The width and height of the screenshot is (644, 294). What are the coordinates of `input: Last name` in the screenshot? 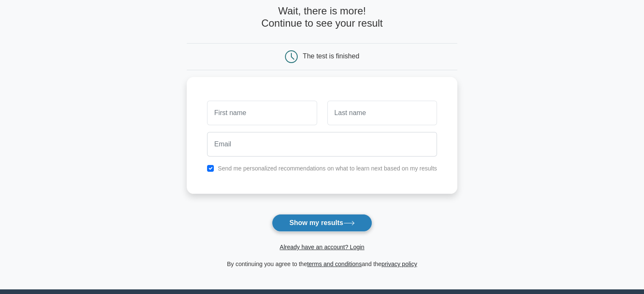 It's located at (382, 113).